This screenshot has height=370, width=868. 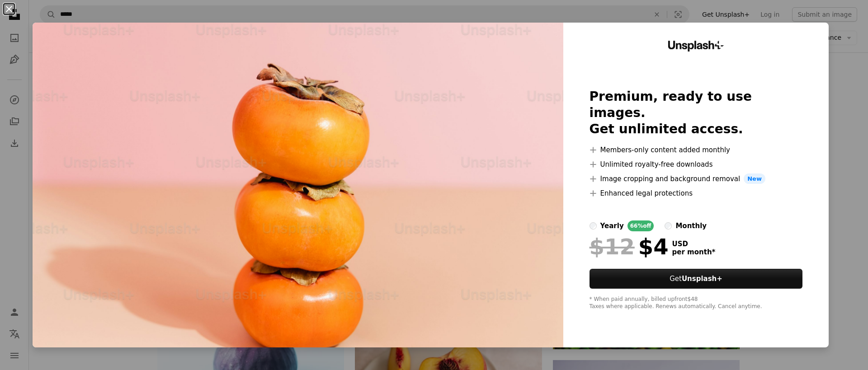 I want to click on input: yearly66%off, so click(x=593, y=226).